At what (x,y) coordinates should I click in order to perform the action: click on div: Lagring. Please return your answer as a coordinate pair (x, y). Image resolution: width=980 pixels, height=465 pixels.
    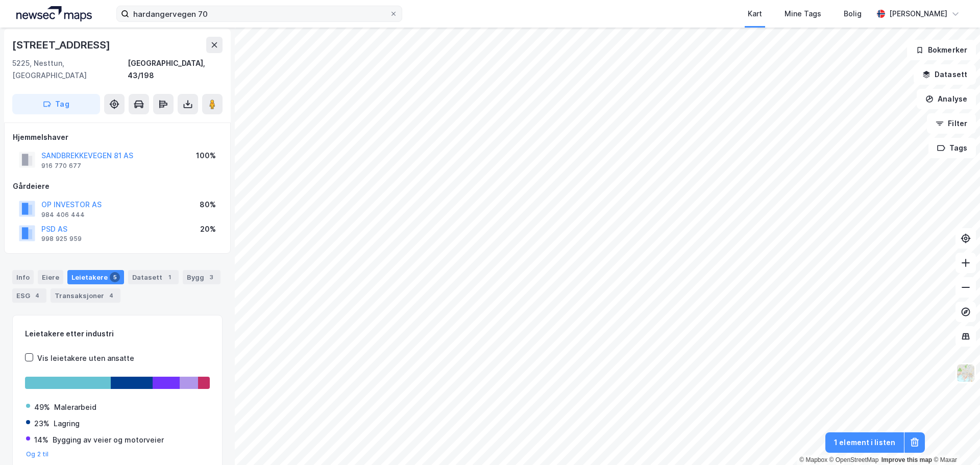
    Looking at the image, I should click on (66, 424).